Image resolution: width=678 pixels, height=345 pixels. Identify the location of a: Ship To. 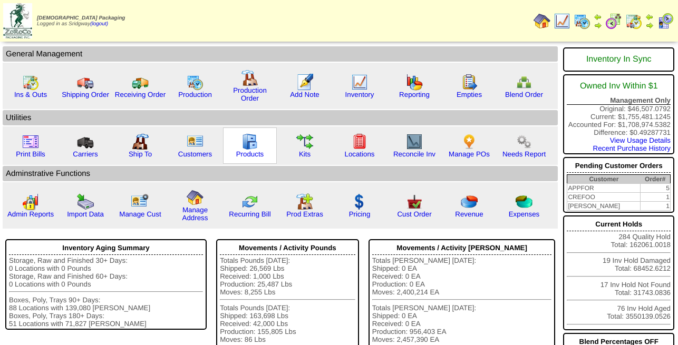
(140, 154).